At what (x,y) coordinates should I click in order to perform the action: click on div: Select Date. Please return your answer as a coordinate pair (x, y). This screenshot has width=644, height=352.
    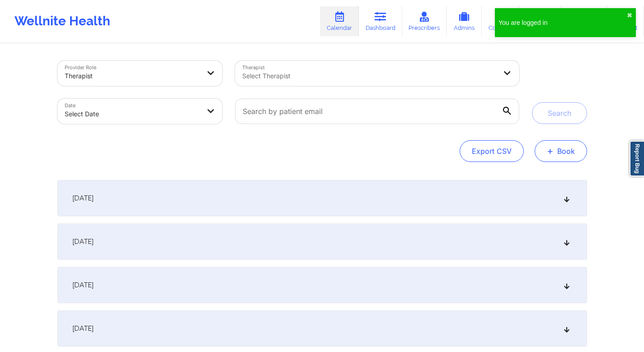
    Looking at the image, I should click on (132, 114).